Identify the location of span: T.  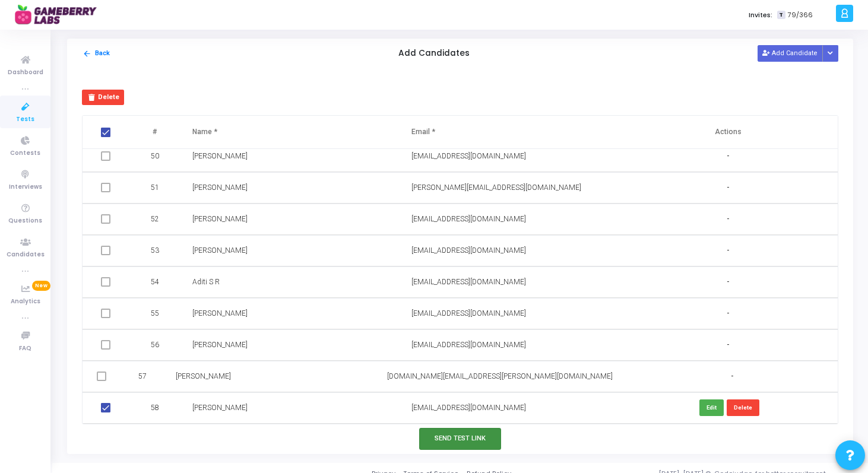
(781, 15).